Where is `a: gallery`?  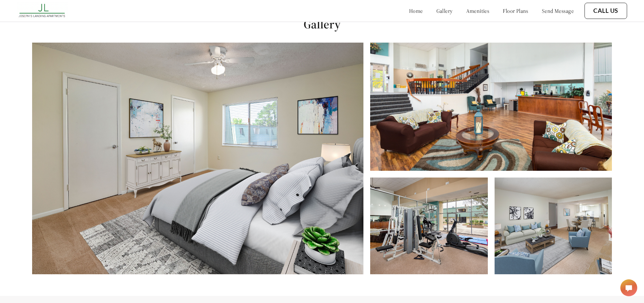 a: gallery is located at coordinates (444, 11).